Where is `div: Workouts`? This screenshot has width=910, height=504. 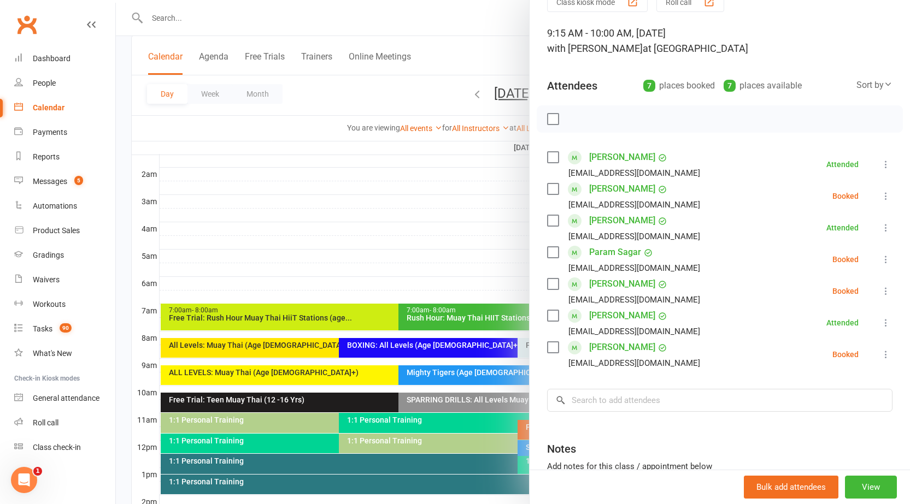
div: Workouts is located at coordinates (49, 304).